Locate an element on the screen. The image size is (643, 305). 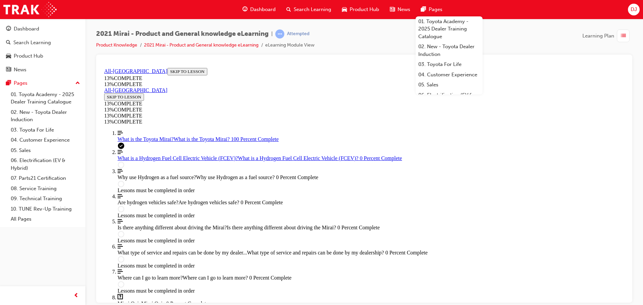
a: Dashboard is located at coordinates (43, 29).